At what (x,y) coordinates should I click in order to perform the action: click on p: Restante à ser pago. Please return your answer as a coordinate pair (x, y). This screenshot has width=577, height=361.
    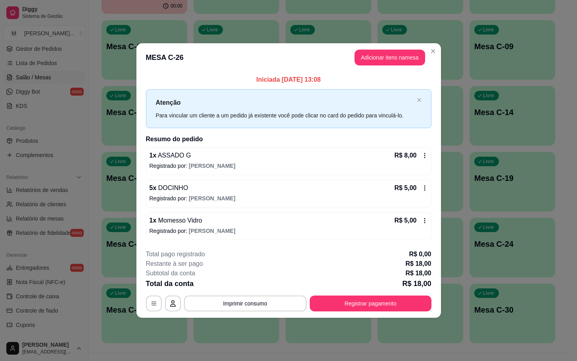
    Looking at the image, I should click on (175, 264).